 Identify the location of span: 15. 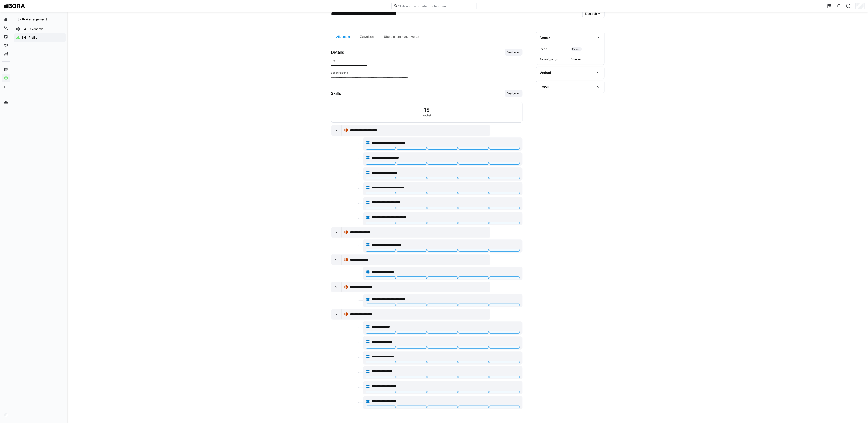
(427, 110).